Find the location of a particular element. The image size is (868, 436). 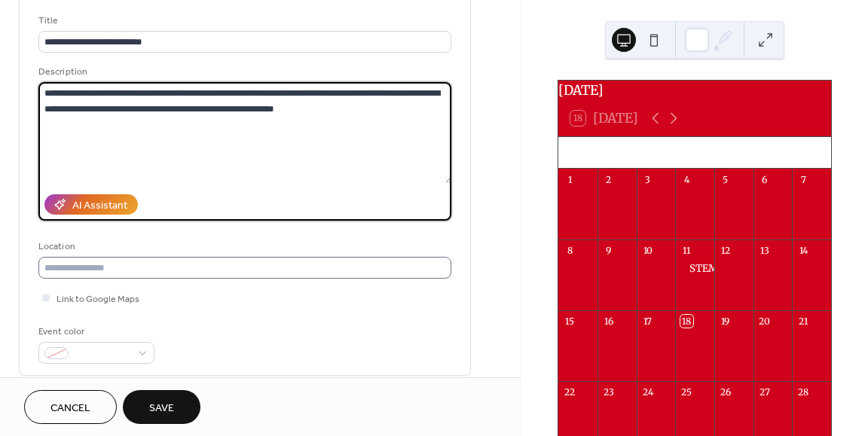

button: Save is located at coordinates (161, 407).